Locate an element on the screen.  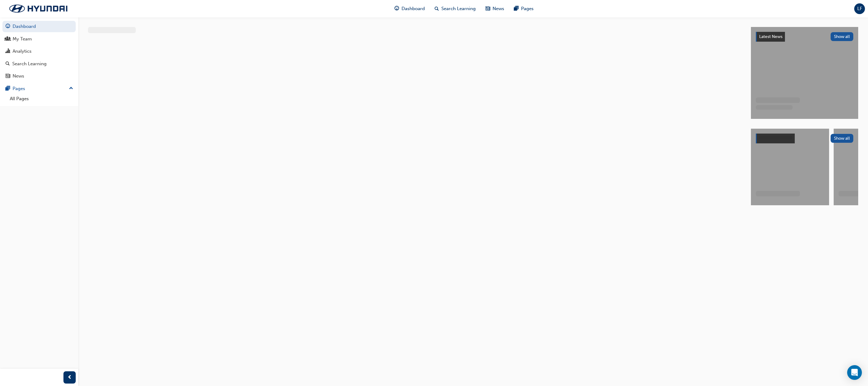
span: Latest News is located at coordinates (771, 36).